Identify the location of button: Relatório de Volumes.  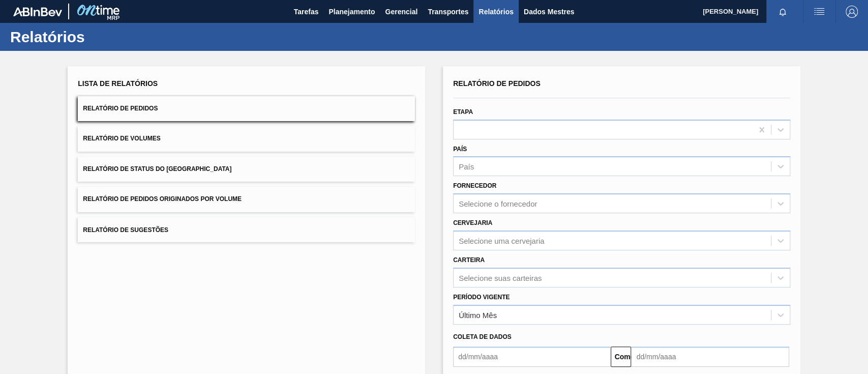
(246, 138).